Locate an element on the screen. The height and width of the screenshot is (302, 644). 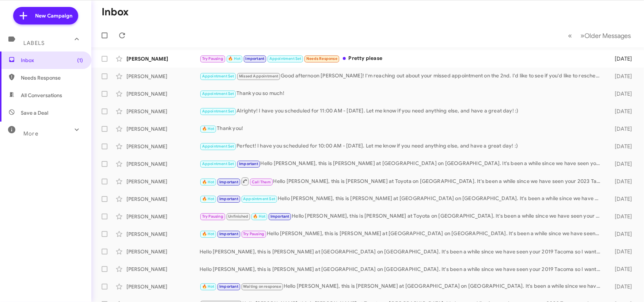
span: New Campaign is located at coordinates (54, 15).